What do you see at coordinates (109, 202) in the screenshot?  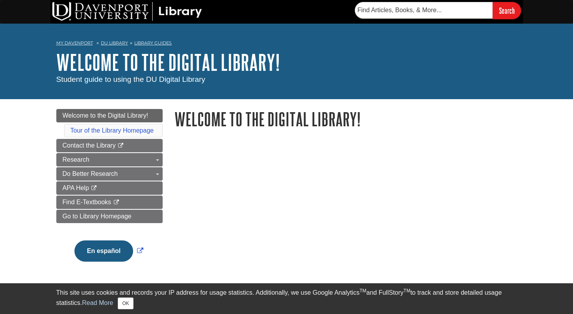 I see `a: Find E-Textbooks` at bounding box center [109, 202].